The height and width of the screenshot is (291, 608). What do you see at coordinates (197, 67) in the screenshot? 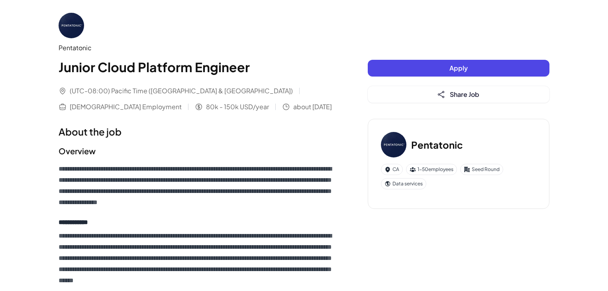
I see `h1: Junior Cloud Platform Engineer` at bounding box center [197, 67].